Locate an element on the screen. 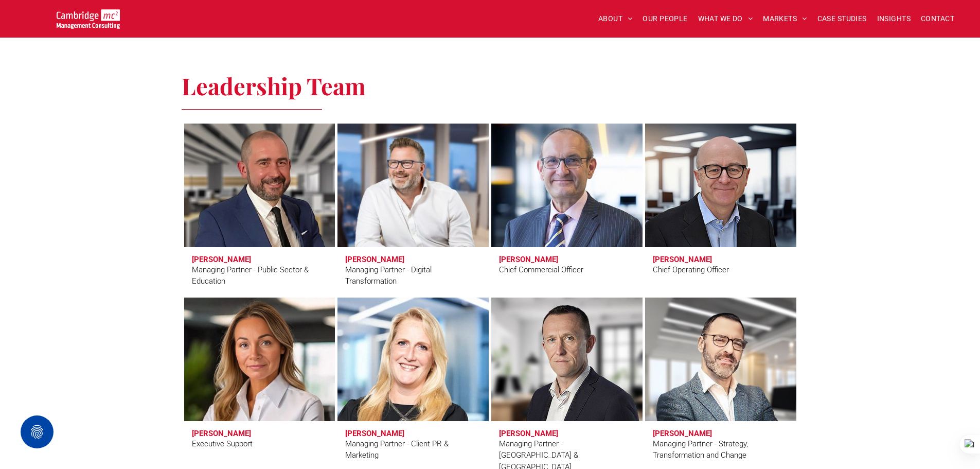  div: Managing Partner - Strategy, Transformation and Change is located at coordinates (721, 450).